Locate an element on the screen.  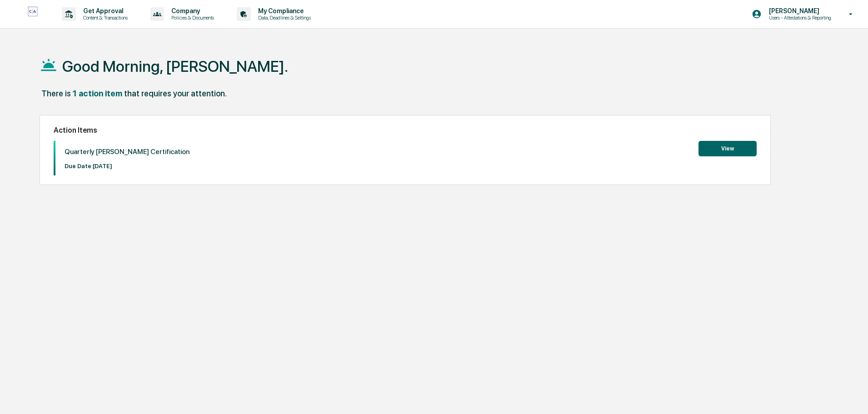
p: My Compliance is located at coordinates (283, 11).